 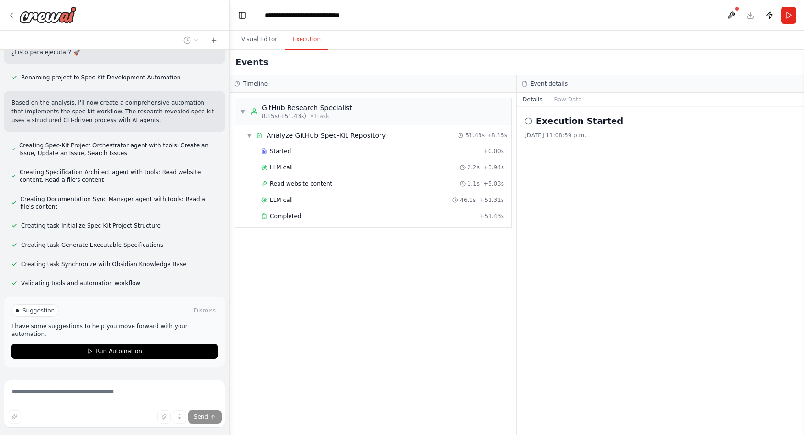 I want to click on button: Click to speak your automation idea, so click(x=180, y=417).